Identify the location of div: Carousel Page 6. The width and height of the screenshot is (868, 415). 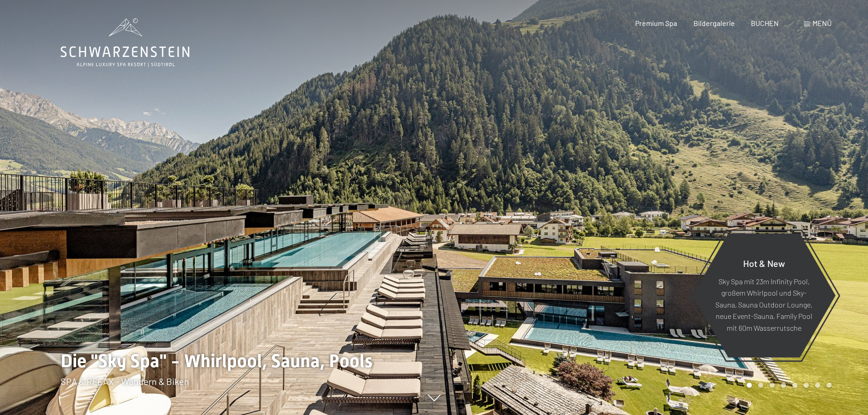
(806, 385).